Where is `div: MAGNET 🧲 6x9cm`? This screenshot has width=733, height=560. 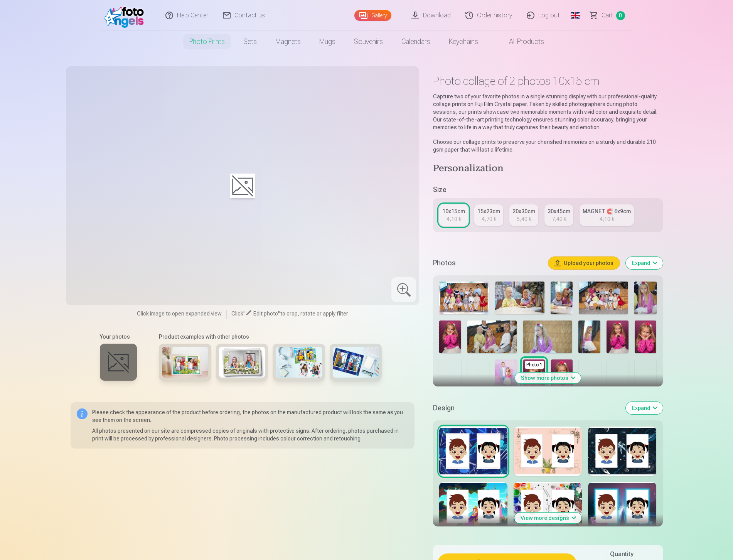 div: MAGNET 🧲 6x9cm is located at coordinates (607, 212).